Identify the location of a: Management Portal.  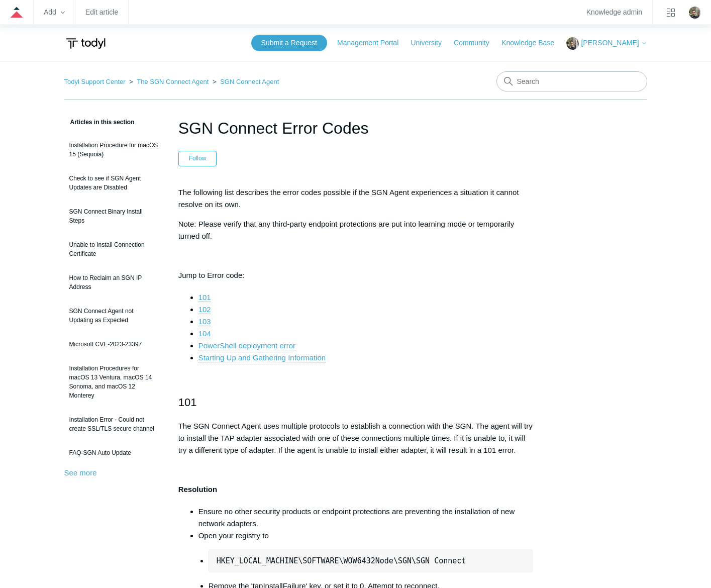
(373, 43).